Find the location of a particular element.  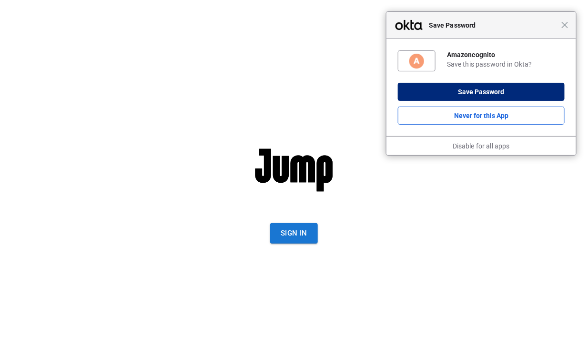

button: Sign In is located at coordinates (294, 233).